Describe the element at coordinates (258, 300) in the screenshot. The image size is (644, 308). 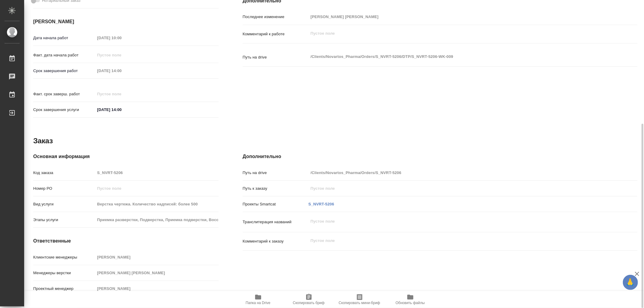
I see `button: Папка на Drive` at that location.